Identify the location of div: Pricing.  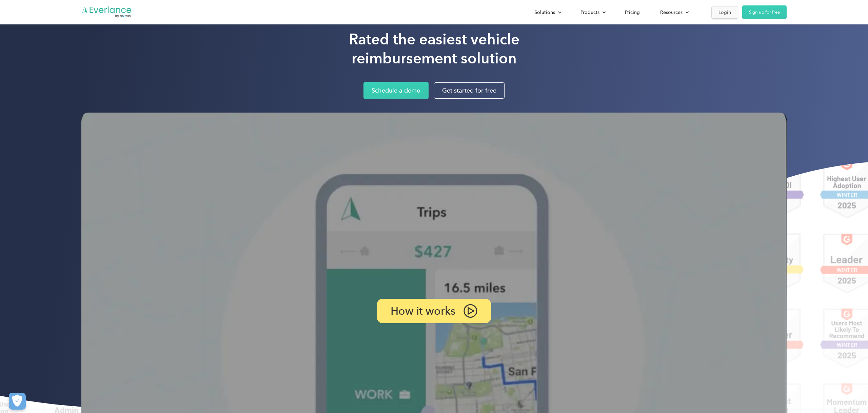
(632, 12).